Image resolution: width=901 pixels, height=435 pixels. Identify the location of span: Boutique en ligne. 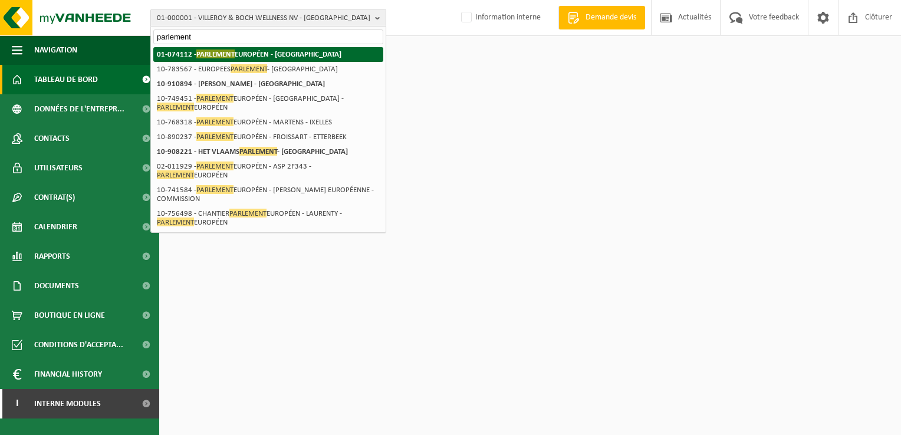
(70, 316).